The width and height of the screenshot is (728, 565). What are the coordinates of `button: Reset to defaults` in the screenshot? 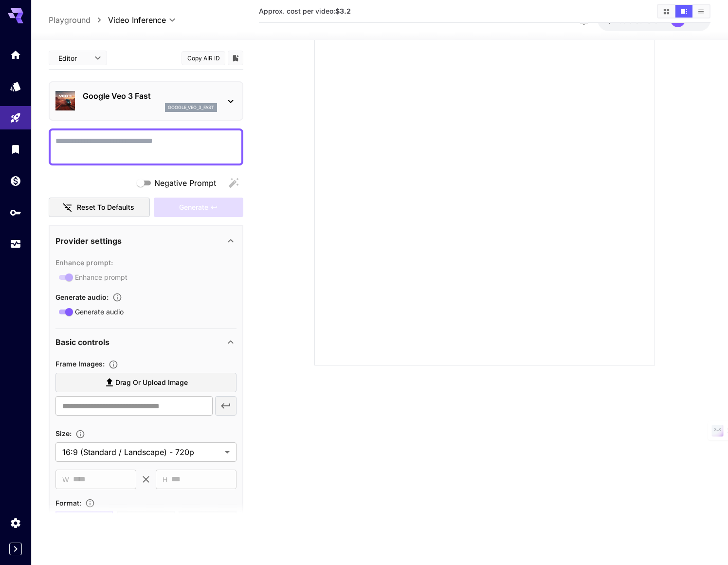 It's located at (99, 207).